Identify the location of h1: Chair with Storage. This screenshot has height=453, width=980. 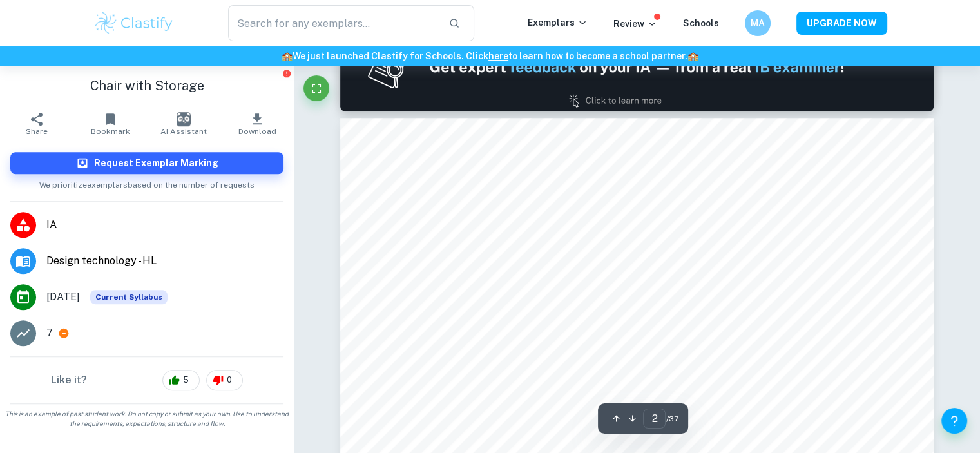
(147, 86).